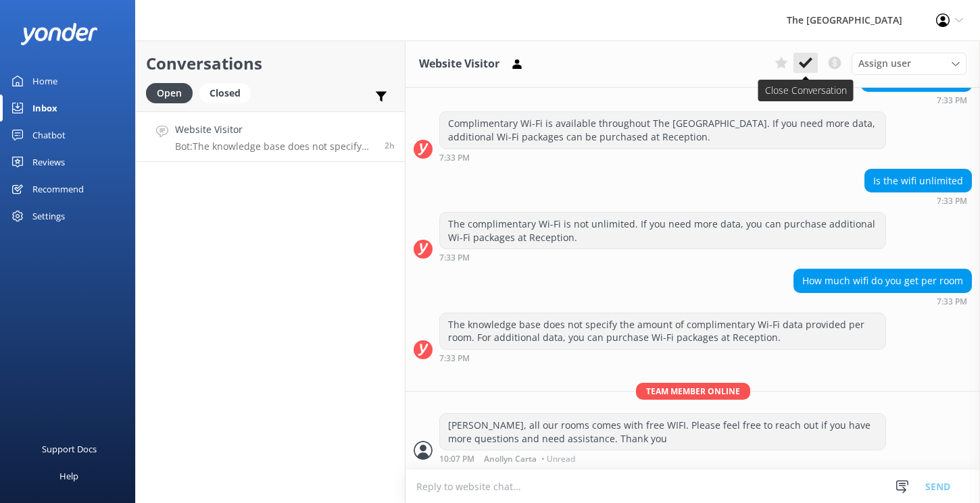  I want to click on h4: Website Visitor, so click(274, 130).